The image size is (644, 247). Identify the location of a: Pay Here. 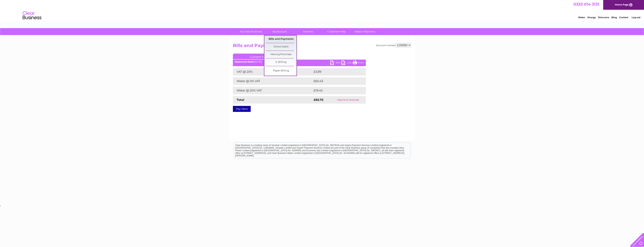
(241, 109).